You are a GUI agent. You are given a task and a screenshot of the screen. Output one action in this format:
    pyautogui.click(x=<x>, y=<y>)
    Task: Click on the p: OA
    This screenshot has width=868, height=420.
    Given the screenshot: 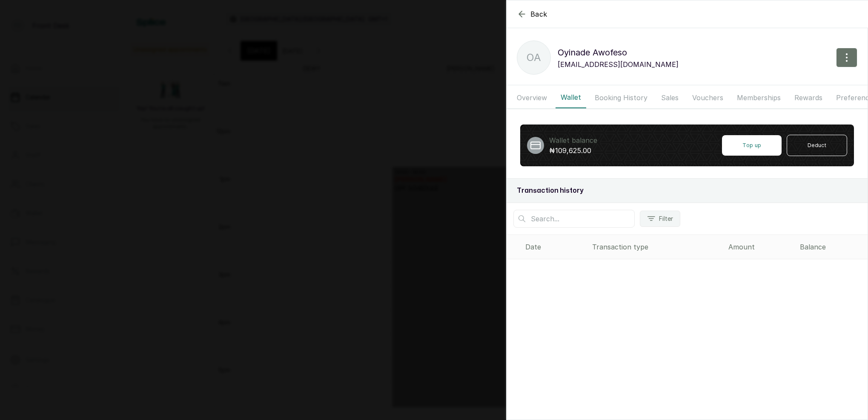 What is the action you would take?
    pyautogui.click(x=534, y=58)
    